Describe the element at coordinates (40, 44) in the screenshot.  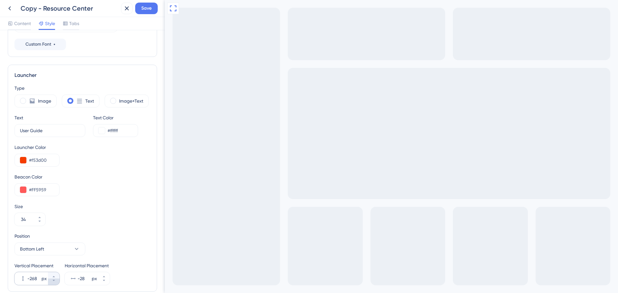
I see `button: Custom Font` at that location.